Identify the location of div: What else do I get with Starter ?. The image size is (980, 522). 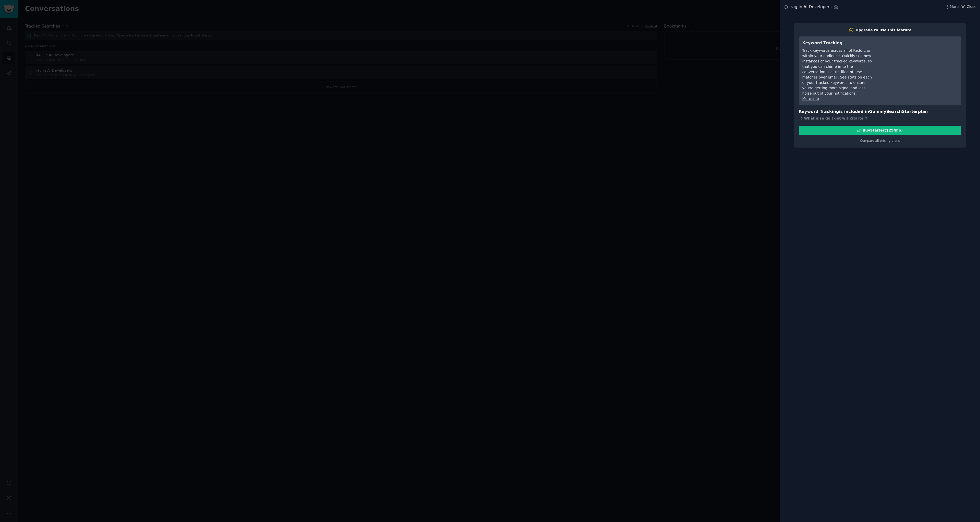
(880, 119).